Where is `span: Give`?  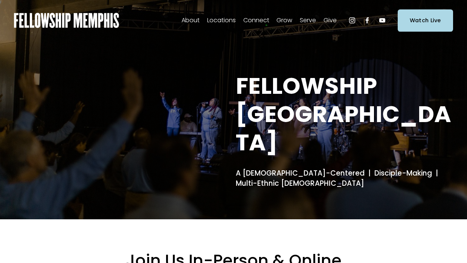
span: Give is located at coordinates (330, 20).